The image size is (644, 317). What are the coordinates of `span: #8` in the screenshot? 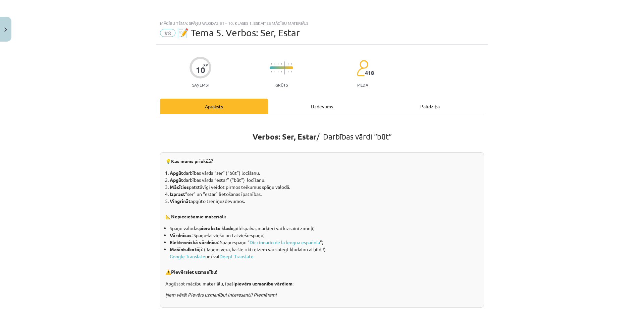 It's located at (167, 33).